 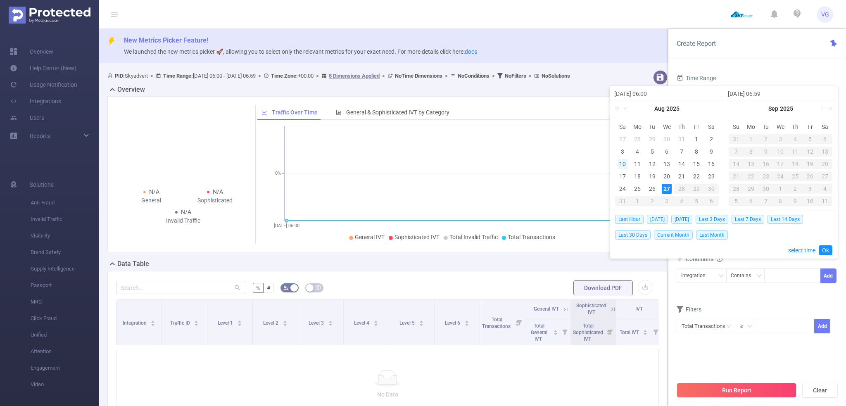 I want to click on div: 20, so click(x=824, y=164).